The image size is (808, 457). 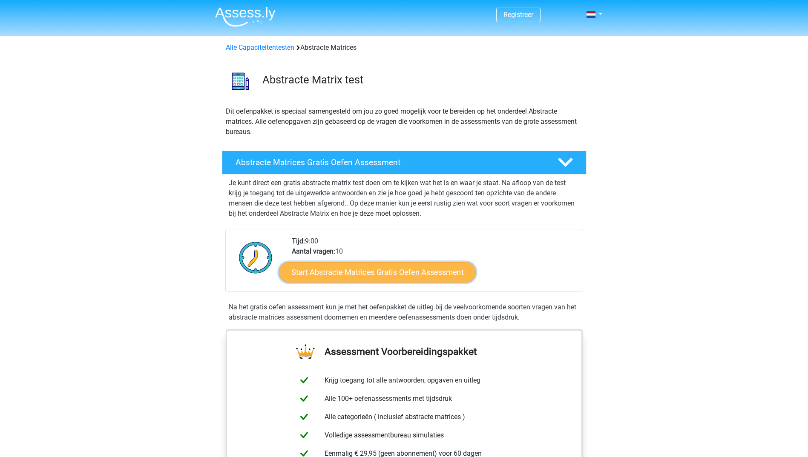 I want to click on b: Tijd:, so click(x=298, y=241).